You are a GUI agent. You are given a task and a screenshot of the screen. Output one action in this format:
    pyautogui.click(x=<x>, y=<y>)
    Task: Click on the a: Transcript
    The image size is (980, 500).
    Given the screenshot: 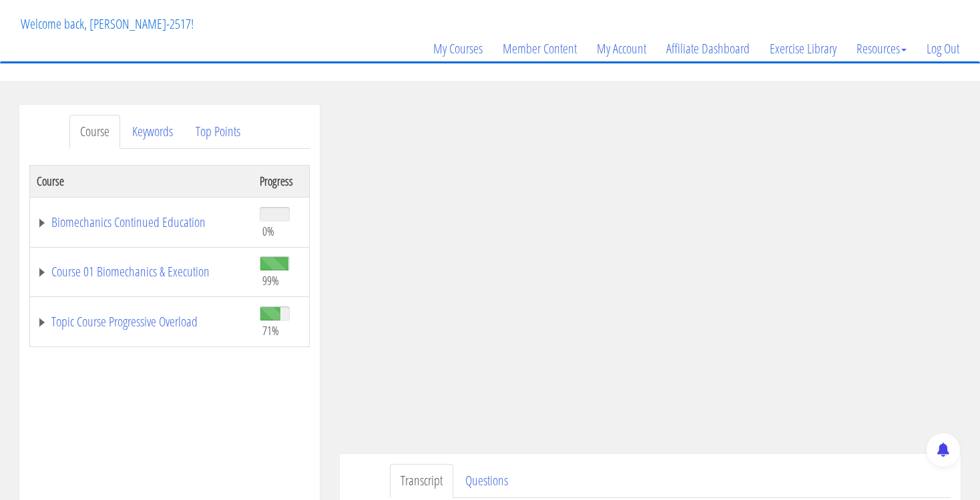 What is the action you would take?
    pyautogui.click(x=421, y=480)
    